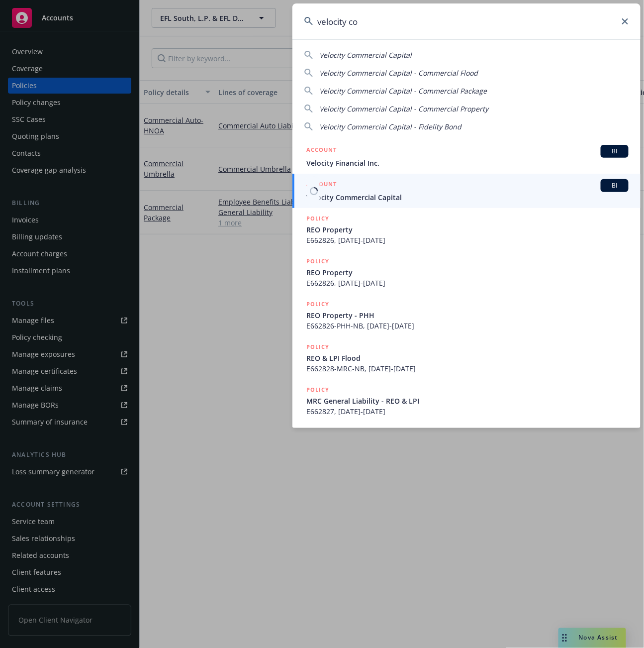  I want to click on span: REO & LPI Flood, so click(468, 358).